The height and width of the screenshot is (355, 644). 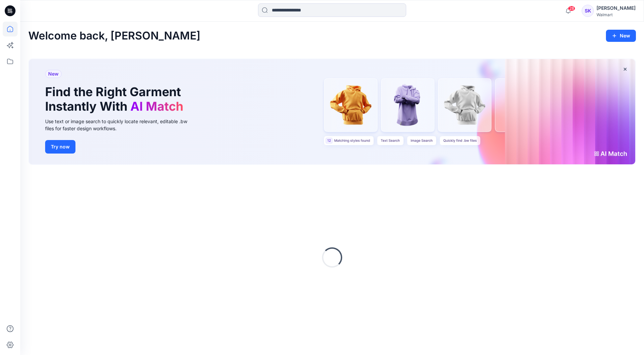 I want to click on div: Use text or image search to quickly locate relevant, editable .bw files for faster design workflows., so click(x=121, y=125).